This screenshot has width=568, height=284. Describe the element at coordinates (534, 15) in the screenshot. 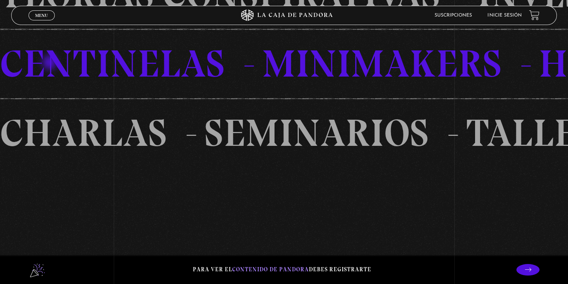

I see `a: View your shopping cart` at that location.